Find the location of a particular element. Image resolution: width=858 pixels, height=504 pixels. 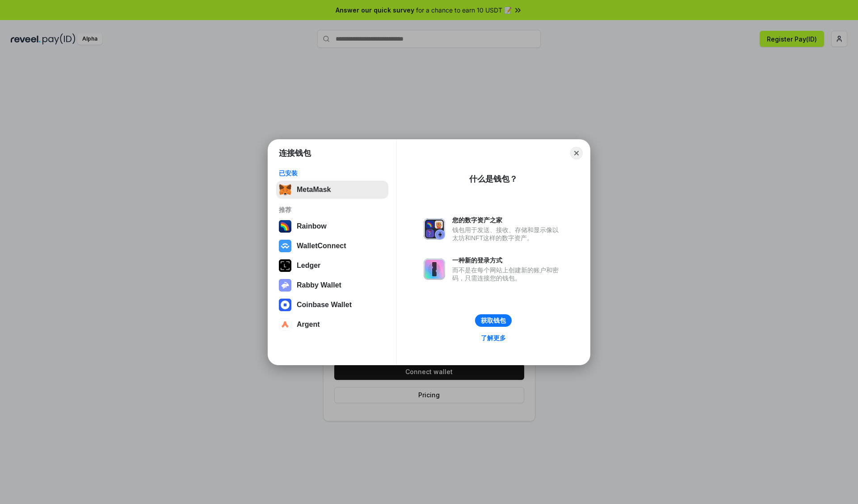

div: Rainbow is located at coordinates (311, 226).